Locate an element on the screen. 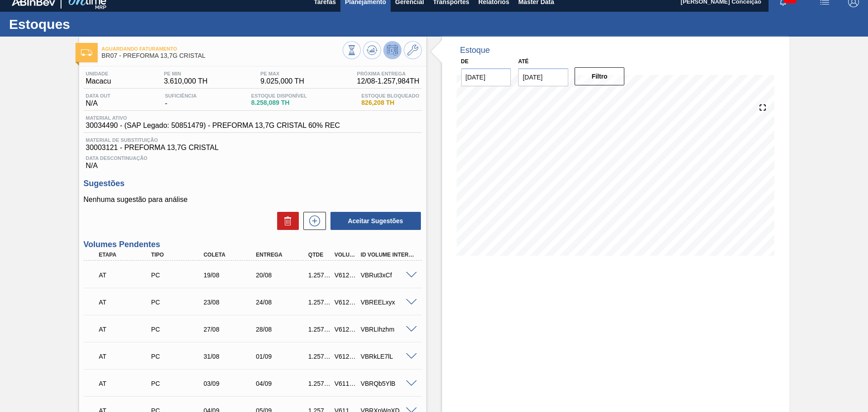 The height and width of the screenshot is (412, 868). span: Próxima Entrega is located at coordinates (388, 74).